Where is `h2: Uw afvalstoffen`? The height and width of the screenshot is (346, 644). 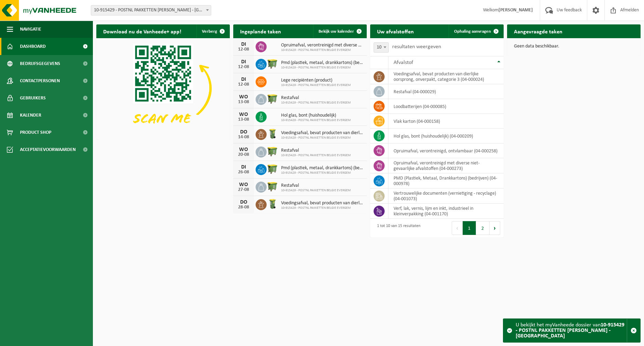 h2: Uw afvalstoffen is located at coordinates (395, 31).